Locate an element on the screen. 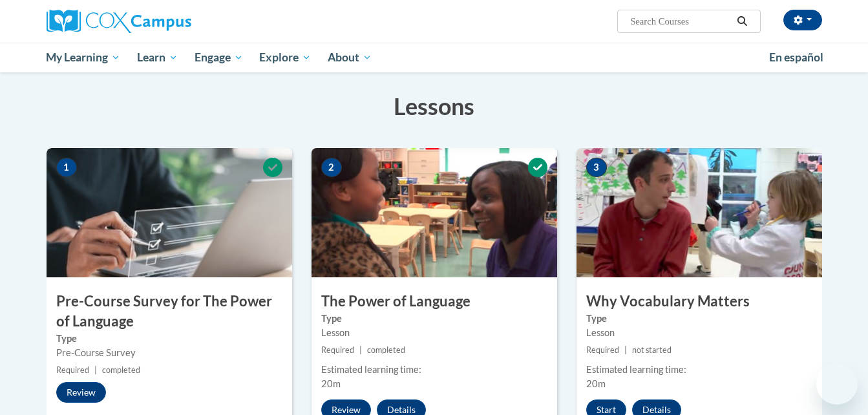 The width and height of the screenshot is (868, 415). button: Review is located at coordinates (81, 392).